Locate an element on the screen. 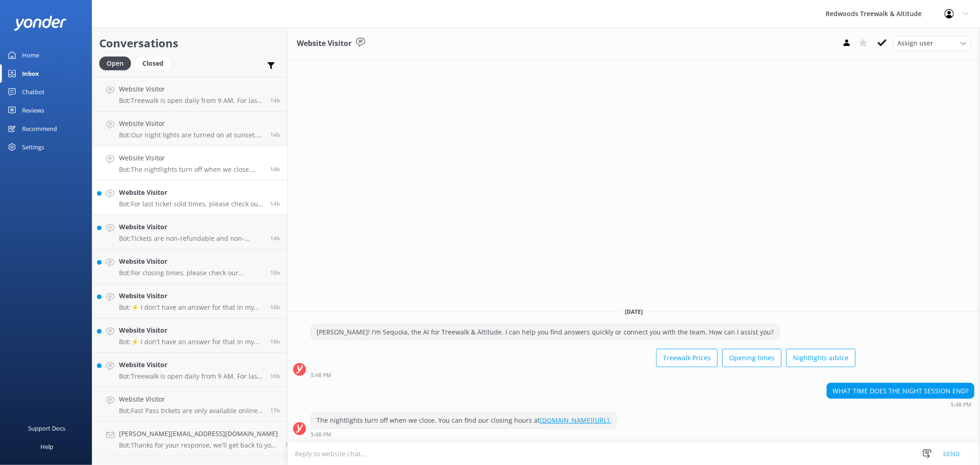  span: Sep 06 2025 05:43pm (UTC +12:00) Pacific/Auckland is located at coordinates (275, 237).